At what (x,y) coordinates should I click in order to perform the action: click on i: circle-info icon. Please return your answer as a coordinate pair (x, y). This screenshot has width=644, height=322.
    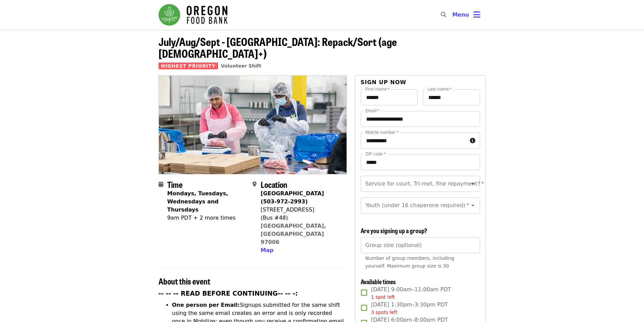
    Looking at the image, I should click on (473, 140).